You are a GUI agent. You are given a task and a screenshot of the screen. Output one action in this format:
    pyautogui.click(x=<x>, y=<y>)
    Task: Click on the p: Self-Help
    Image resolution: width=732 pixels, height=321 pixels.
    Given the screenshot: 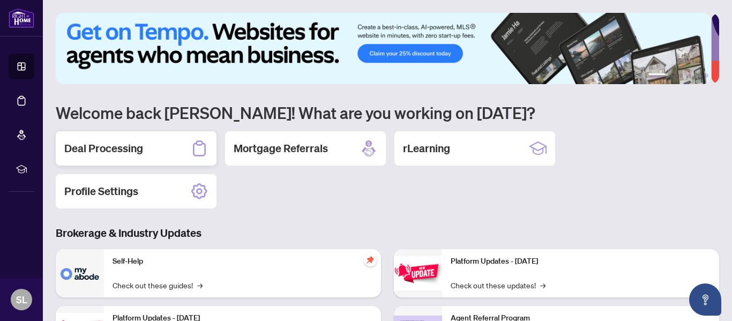 What is the action you would take?
    pyautogui.click(x=242, y=262)
    